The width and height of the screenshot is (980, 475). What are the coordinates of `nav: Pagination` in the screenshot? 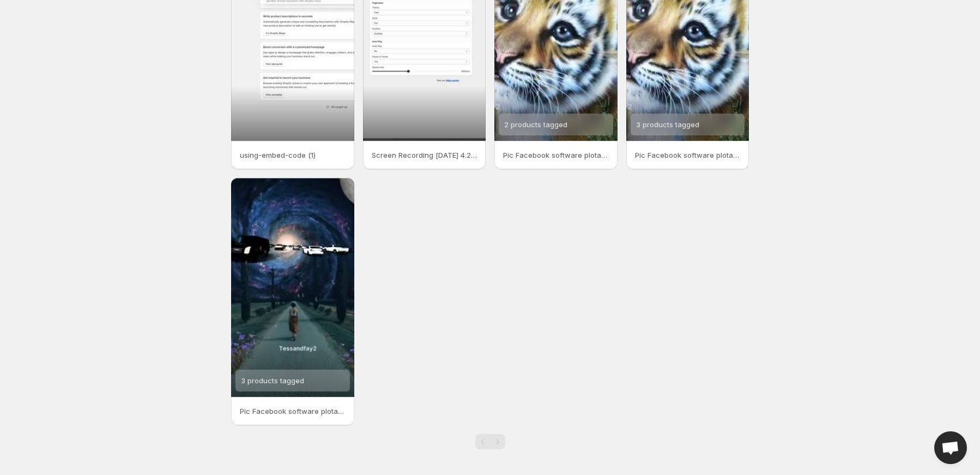 It's located at (490, 442).